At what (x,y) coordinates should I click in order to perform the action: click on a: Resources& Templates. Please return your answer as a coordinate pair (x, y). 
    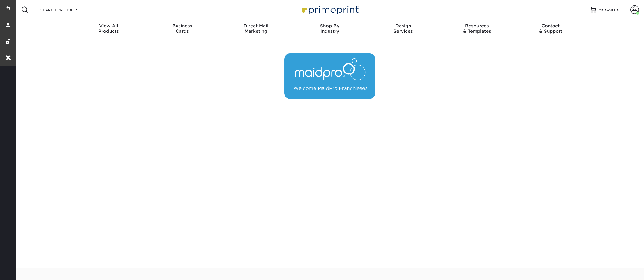
    Looking at the image, I should click on (477, 29).